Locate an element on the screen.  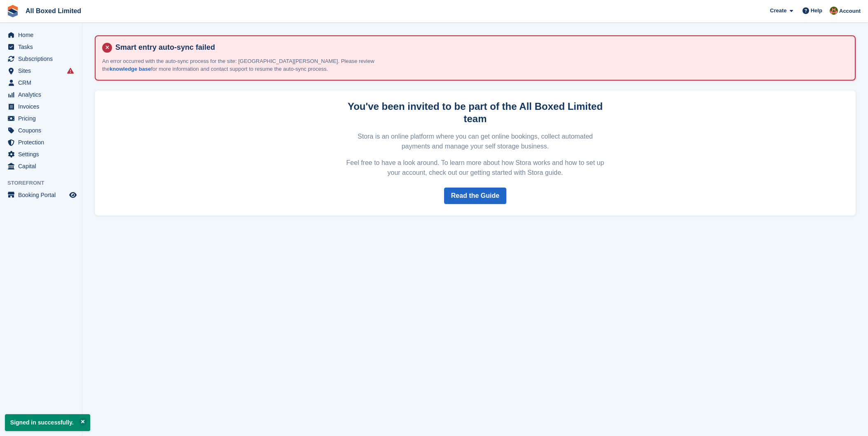
a: Preview store is located at coordinates (73, 195).